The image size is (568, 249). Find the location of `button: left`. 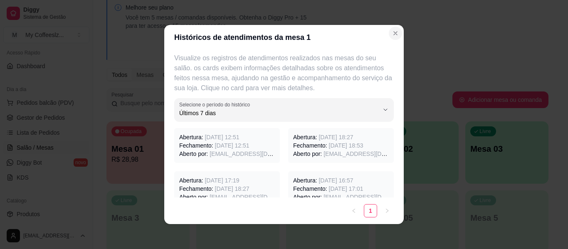

button: left is located at coordinates (354, 211).